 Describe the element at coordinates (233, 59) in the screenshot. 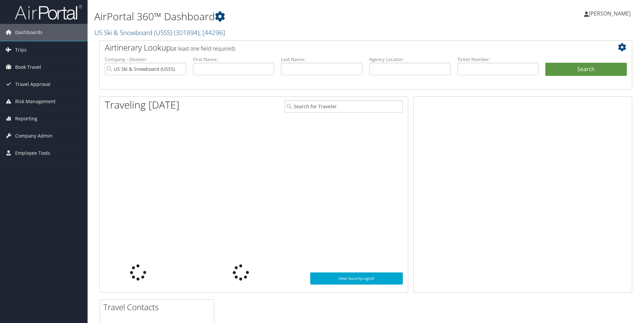

I see `label: First Name:` at that location.